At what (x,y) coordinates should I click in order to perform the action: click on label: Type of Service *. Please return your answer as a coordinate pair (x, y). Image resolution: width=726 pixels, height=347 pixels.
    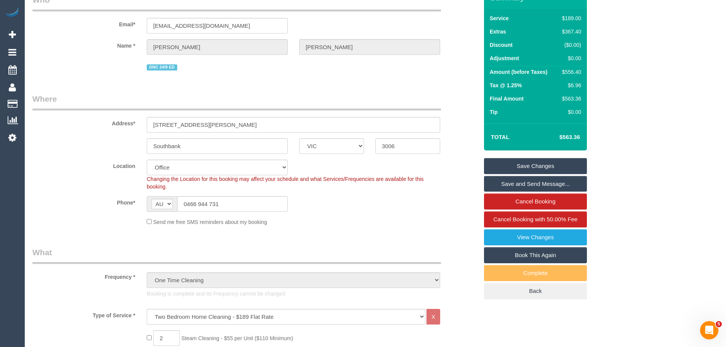
    Looking at the image, I should click on (84, 314).